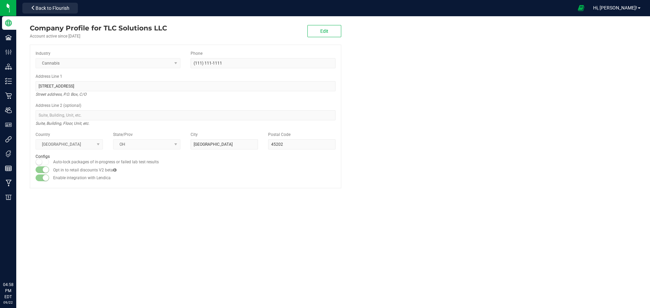 The height and width of the screenshot is (308, 650). I want to click on input: City, so click(224, 144).